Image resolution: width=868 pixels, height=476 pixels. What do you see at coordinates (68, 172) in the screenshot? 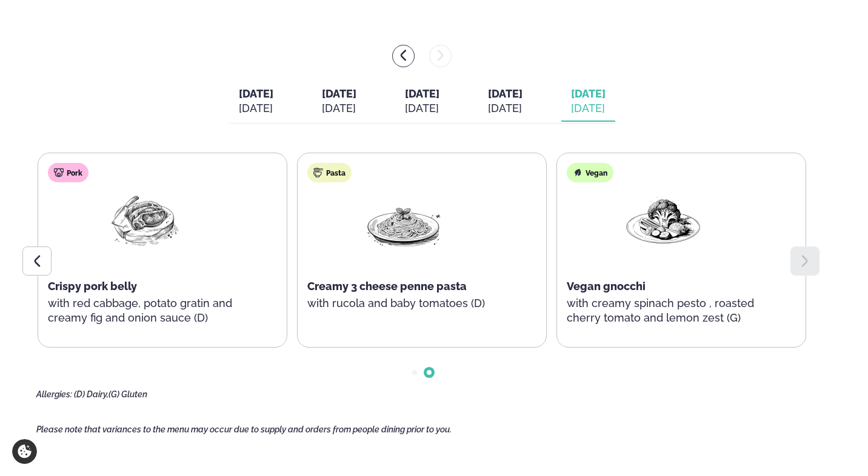
I see `div: Pork` at bounding box center [68, 172].